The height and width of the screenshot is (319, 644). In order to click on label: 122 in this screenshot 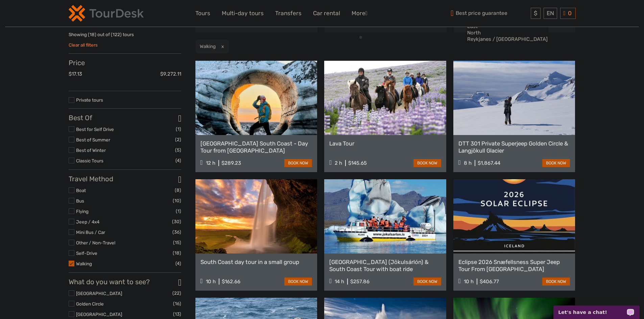, I will do `click(116, 35)`.